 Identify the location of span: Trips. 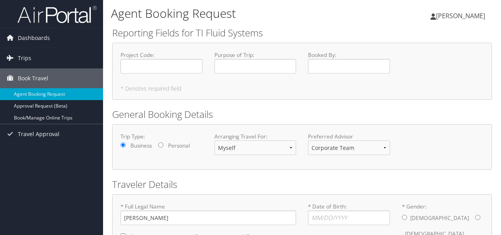
(25, 58).